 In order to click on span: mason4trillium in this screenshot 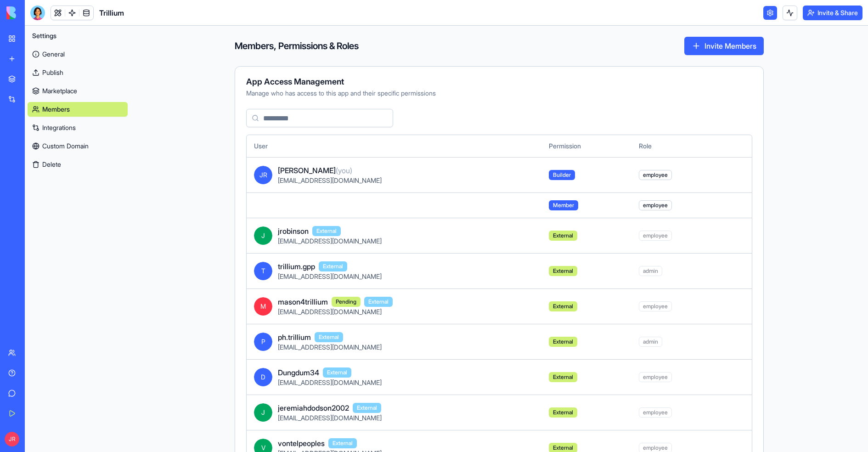, I will do `click(302, 302)`.